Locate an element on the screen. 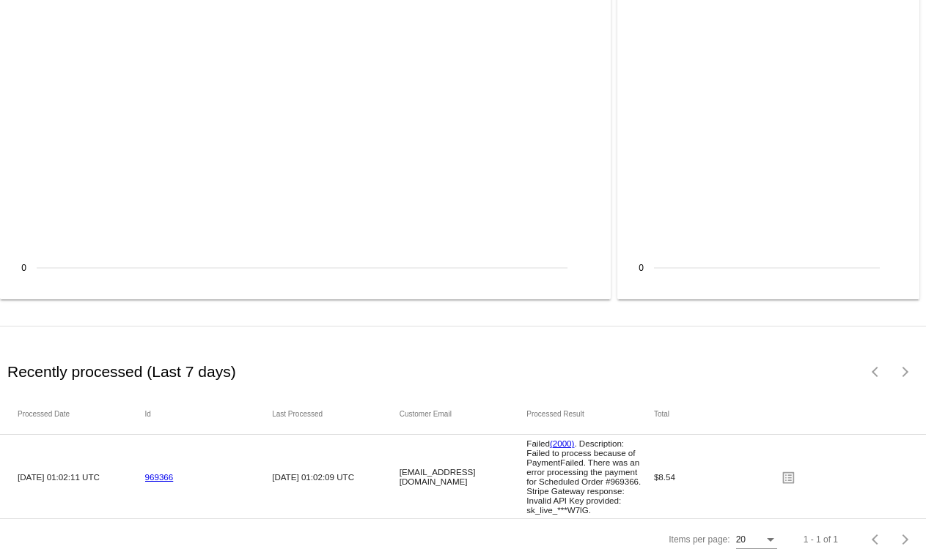  mat-cell: $8.54 is located at coordinates (718, 477).